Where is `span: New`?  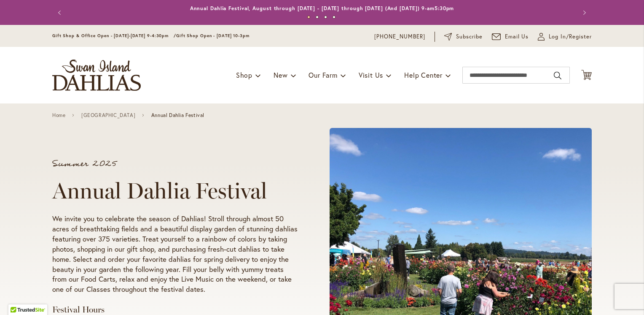
span: New is located at coordinates (280, 75).